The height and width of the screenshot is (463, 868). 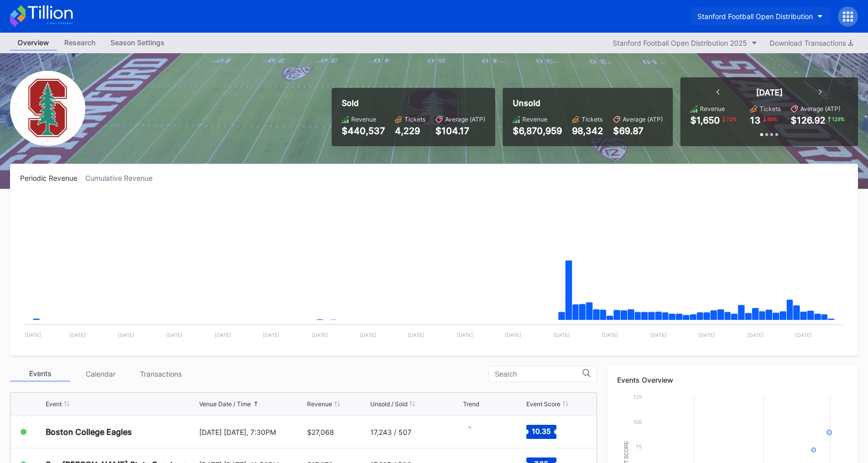 What do you see at coordinates (161, 374) in the screenshot?
I see `div: Transactions` at bounding box center [161, 374].